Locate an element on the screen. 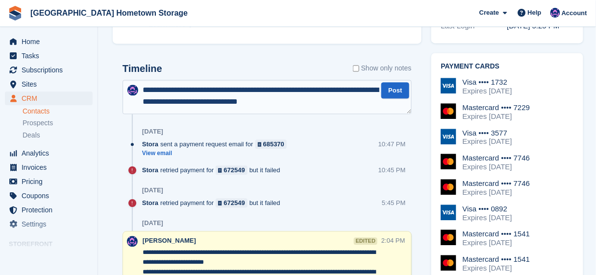 This screenshot has height=275, width=596. label: Show only notes is located at coordinates (382, 68).